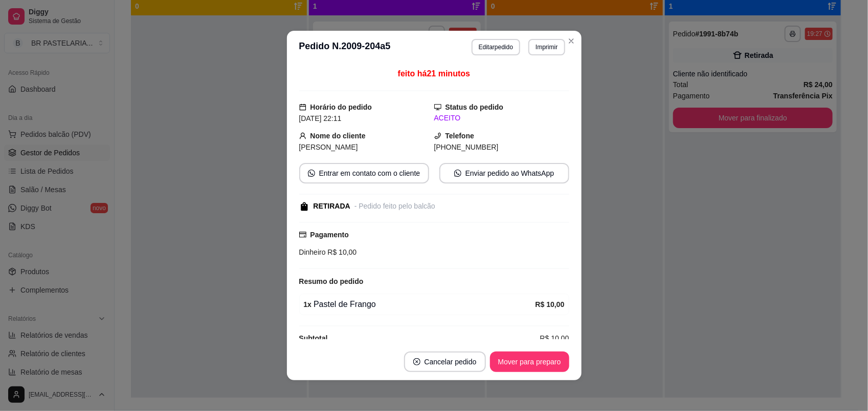  Describe the element at coordinates (364, 173) in the screenshot. I see `button: whats-appEntrar em contato com o cliente` at that location.